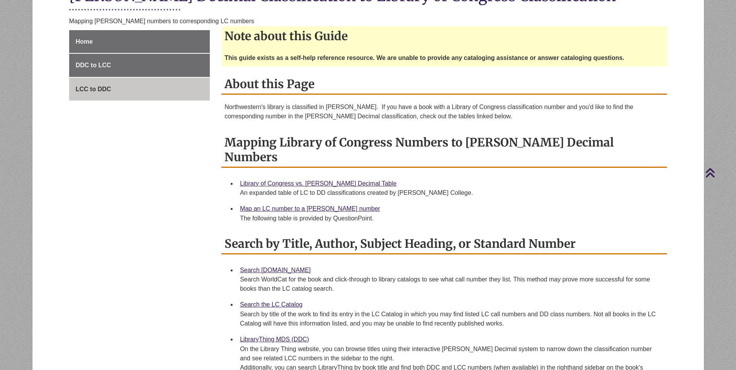 The width and height of the screenshot is (736, 370). Describe the element at coordinates (450, 218) in the screenshot. I see `div: The following table is provided by QuestionPoint.` at that location.